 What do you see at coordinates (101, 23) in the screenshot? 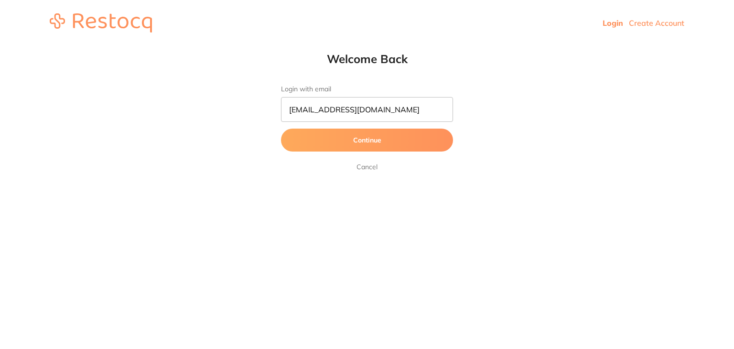
I see `img: restocq_logo.svg` at bounding box center [101, 23].